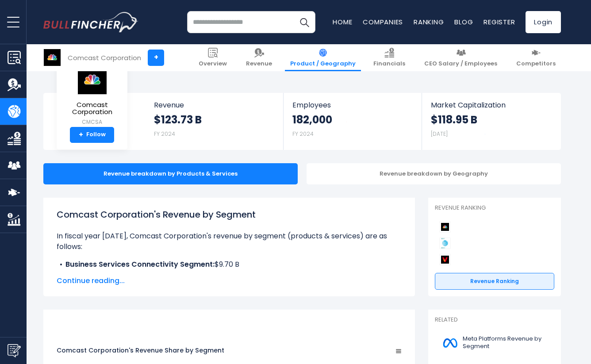 The height and width of the screenshot is (364, 591). Describe the element at coordinates (383, 22) in the screenshot. I see `a: Companies` at that location.